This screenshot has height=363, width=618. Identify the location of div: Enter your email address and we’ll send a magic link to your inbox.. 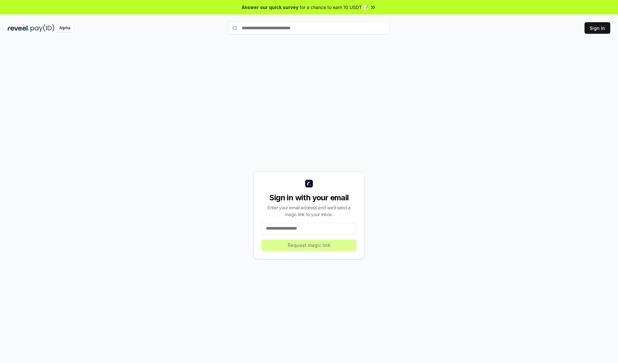
(309, 211).